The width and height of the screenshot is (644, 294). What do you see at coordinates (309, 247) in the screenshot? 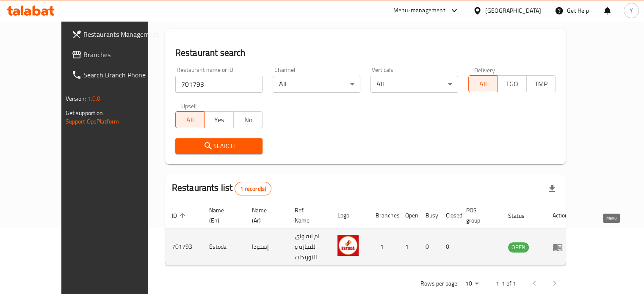
I see `td: ام ايه واى للتجارة و التوريدات` at bounding box center [309, 247].